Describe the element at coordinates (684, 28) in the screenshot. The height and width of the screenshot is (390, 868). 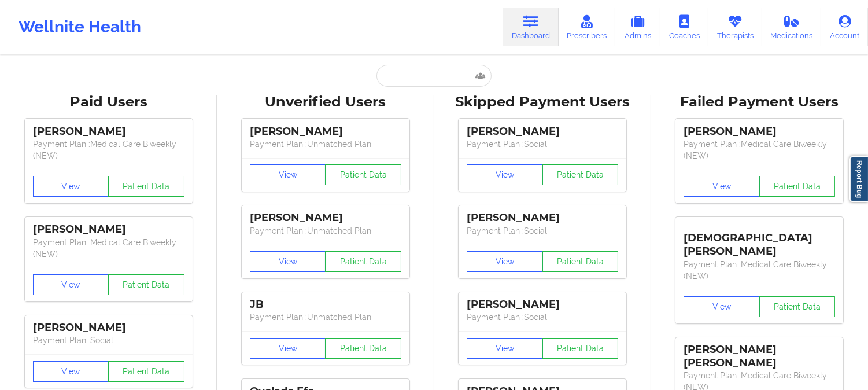
I see `a: Coaches` at that location.